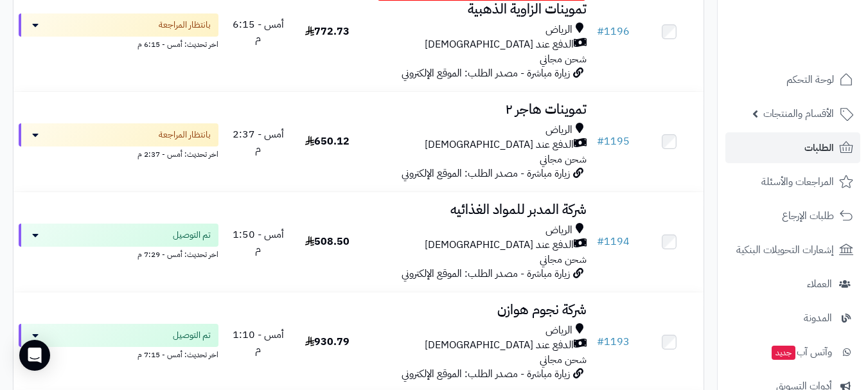 The width and height of the screenshot is (868, 390). I want to click on span: وآتس آب, so click(801, 352).